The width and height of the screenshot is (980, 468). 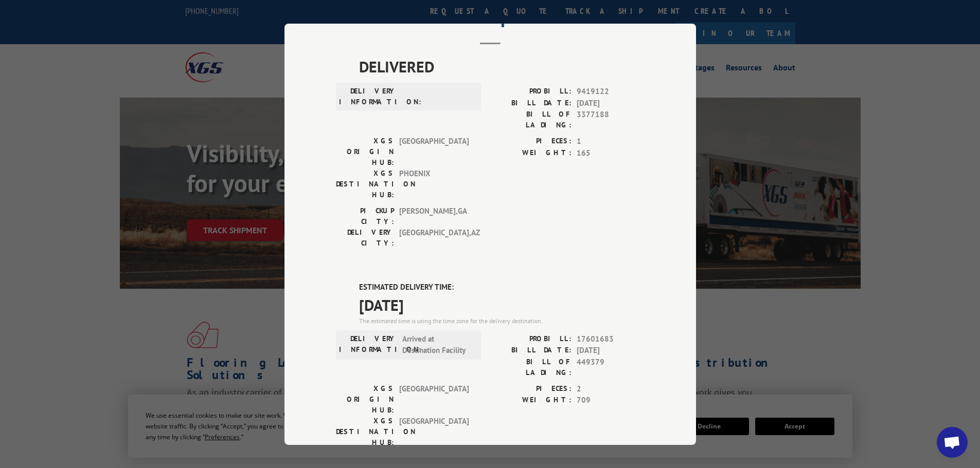 What do you see at coordinates (611, 91) in the screenshot?
I see `span: 9419122` at bounding box center [611, 91].